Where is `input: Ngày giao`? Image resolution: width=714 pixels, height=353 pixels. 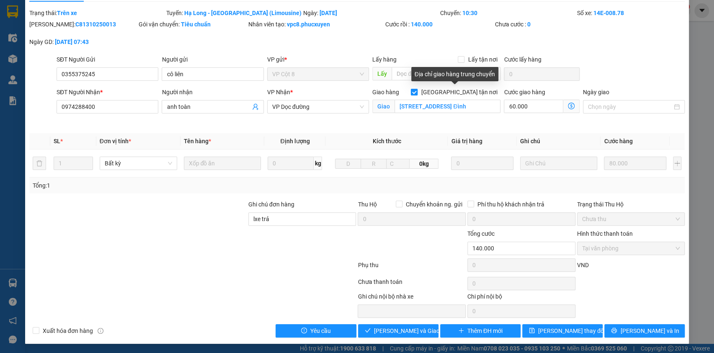
input: Ngày giao is located at coordinates (629, 107).